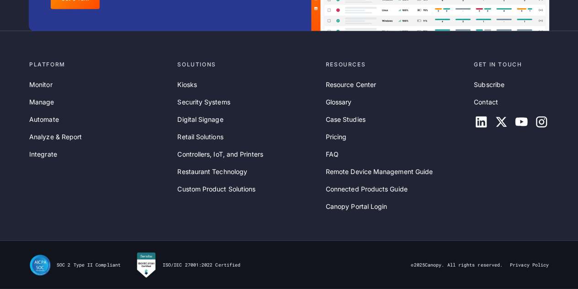 This screenshot has height=289, width=578. What do you see at coordinates (380, 171) in the screenshot?
I see `a: Remote Device Management Guide` at bounding box center [380, 171].